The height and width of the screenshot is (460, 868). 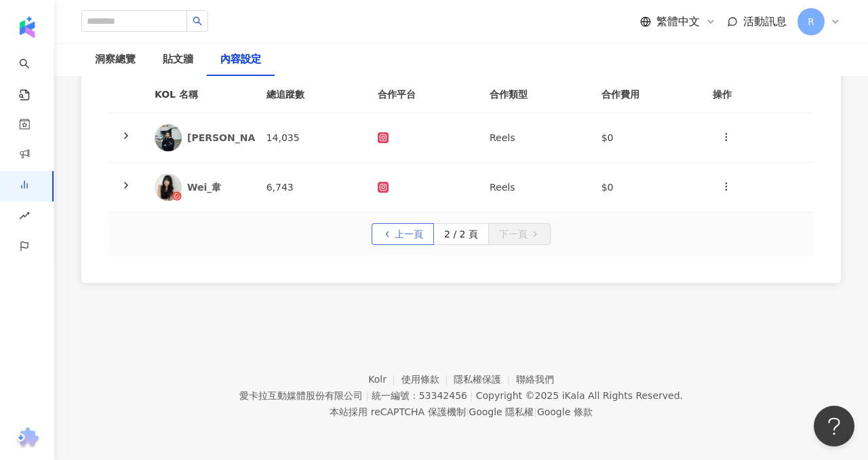 I want to click on th: 總追蹤數, so click(x=311, y=94).